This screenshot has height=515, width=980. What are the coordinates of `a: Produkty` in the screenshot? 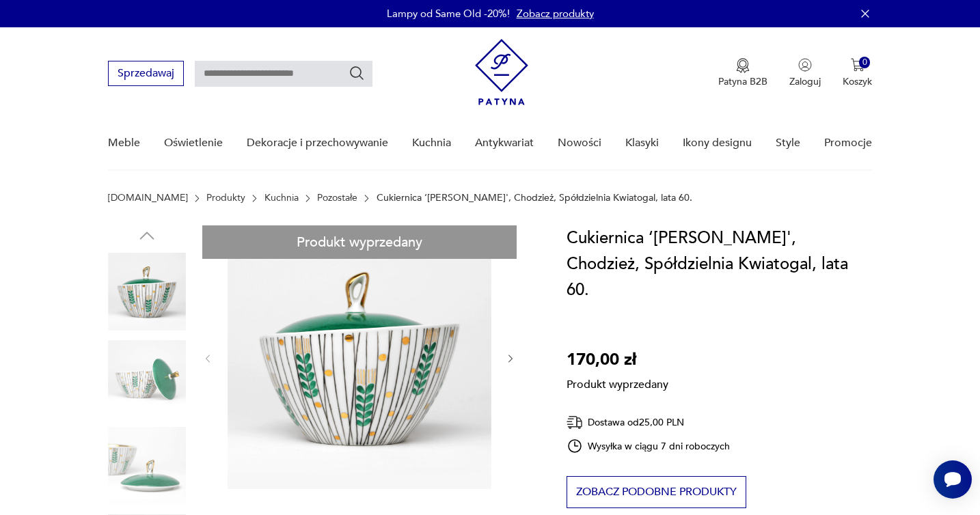 It's located at (226, 198).